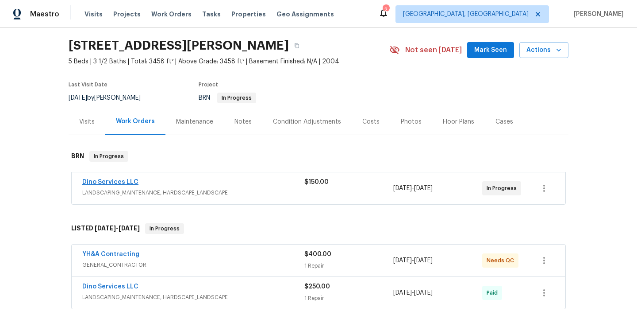 The height and width of the screenshot is (323, 637). I want to click on span: 5 Beds | 3 1/2 Baths | Total: 3458 ft² | Above Grade: 3458 ft² | Basement Finished: N/A | 2004, so click(229, 61).